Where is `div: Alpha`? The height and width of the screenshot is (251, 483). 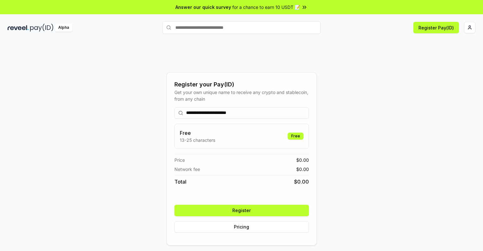
div: Alpha is located at coordinates (64, 28).